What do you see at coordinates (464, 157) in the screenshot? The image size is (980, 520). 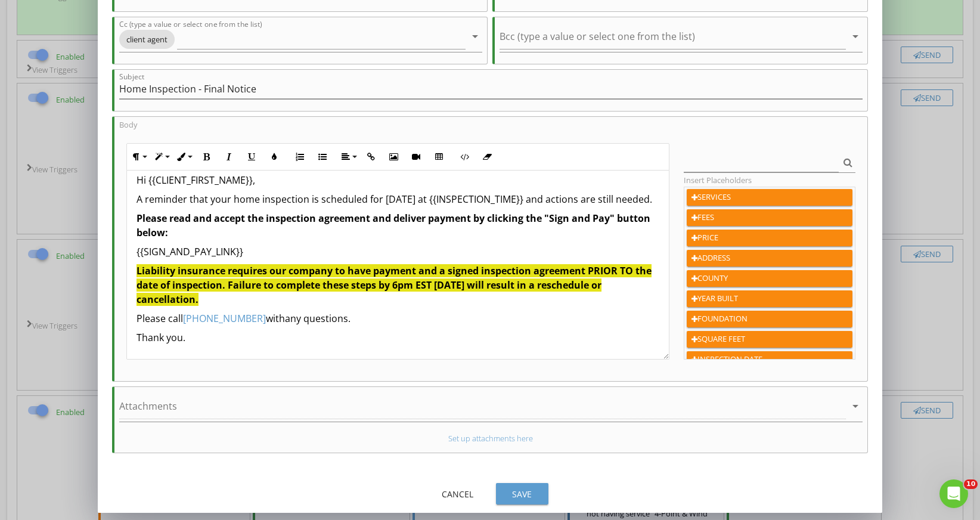 I see `button: Code View` at bounding box center [464, 157].